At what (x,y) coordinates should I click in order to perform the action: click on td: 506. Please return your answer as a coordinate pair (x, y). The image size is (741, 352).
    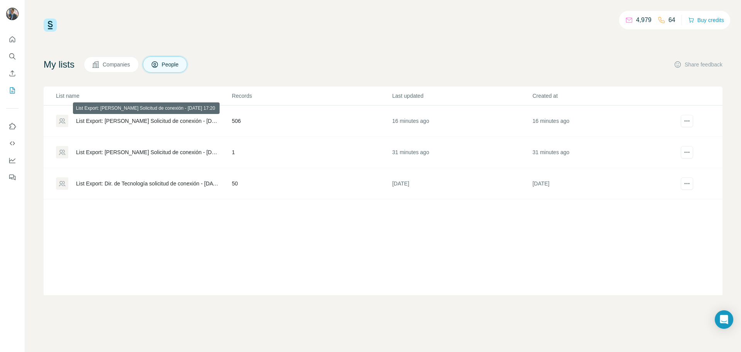
    Looking at the image, I should click on (312, 121).